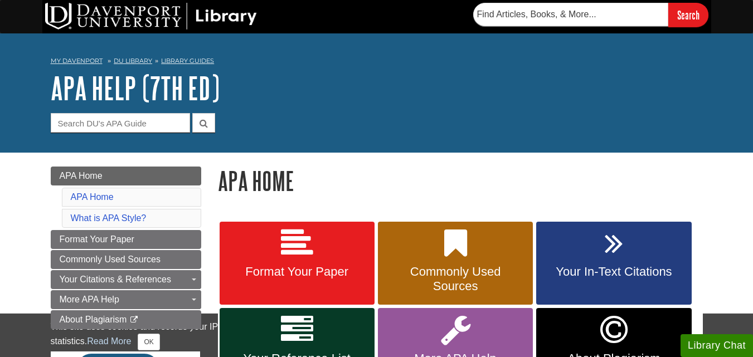  What do you see at coordinates (135, 88) in the screenshot?
I see `a: APA Help (7th Ed)` at bounding box center [135, 88].